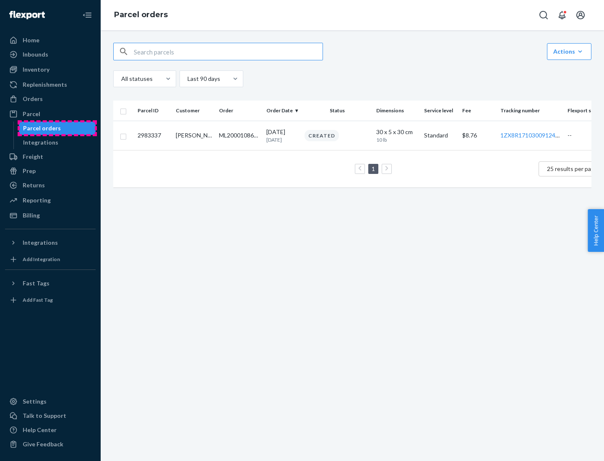  Describe the element at coordinates (44, 416) in the screenshot. I see `div: Talk to Support` at that location.